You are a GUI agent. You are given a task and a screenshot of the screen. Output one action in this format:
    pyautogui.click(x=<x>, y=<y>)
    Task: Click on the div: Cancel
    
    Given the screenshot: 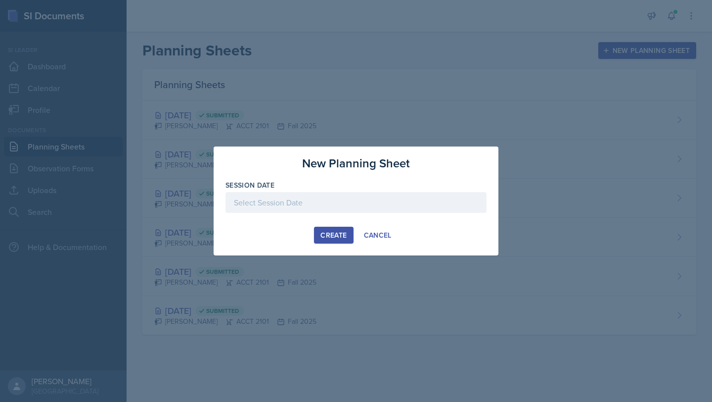 What is the action you would take?
    pyautogui.click(x=378, y=235)
    